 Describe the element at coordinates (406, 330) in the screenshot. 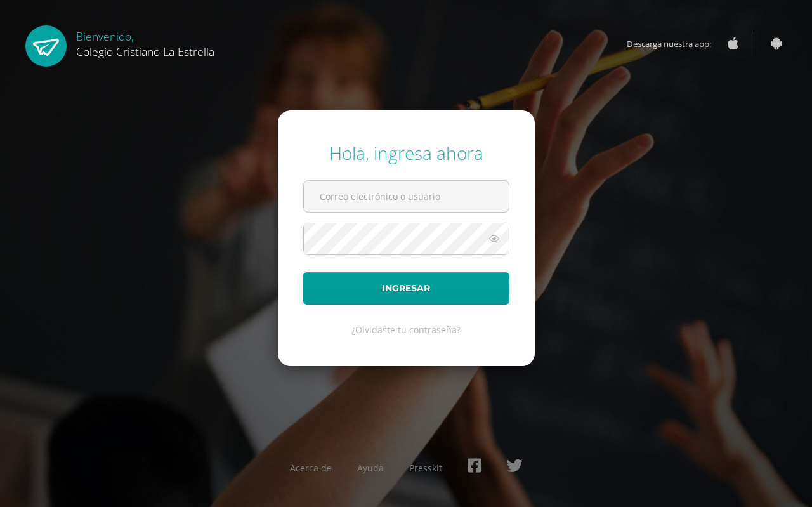

I see `a: ¿Olvidaste tu contraseña?` at that location.